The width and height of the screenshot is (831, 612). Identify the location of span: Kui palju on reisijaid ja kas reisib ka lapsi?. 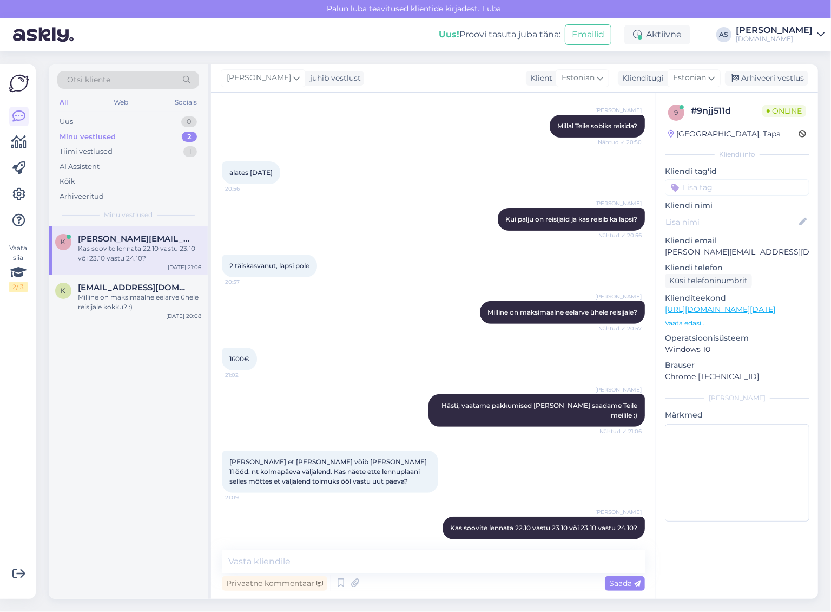
(572, 219).